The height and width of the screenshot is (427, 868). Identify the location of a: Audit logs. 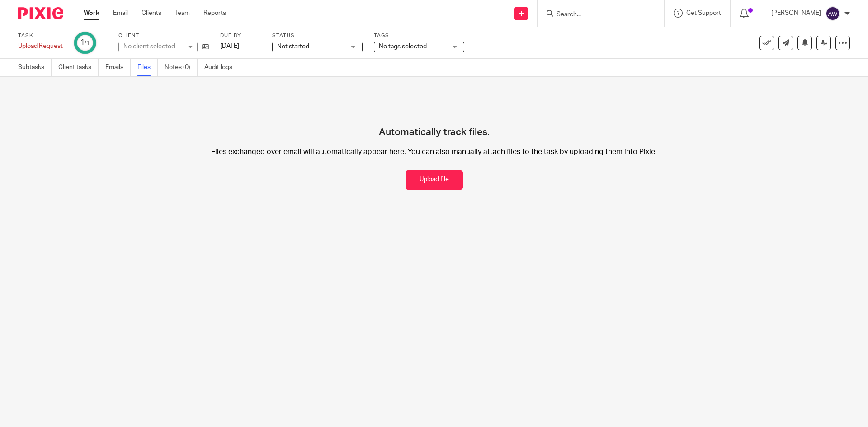
(221, 68).